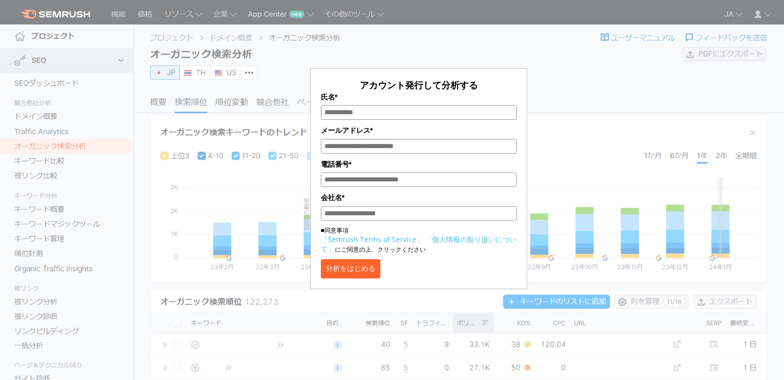  What do you see at coordinates (372, 239) in the screenshot?
I see `a: 「Semrush Terms of Service」` at bounding box center [372, 239].